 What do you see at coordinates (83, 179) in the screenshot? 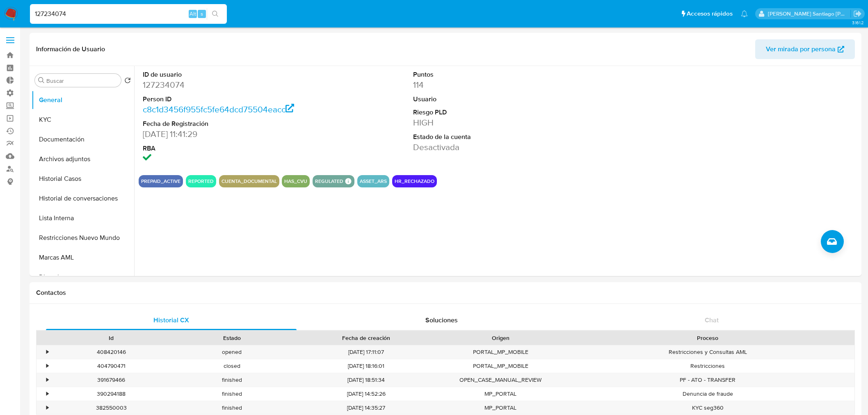
I see `button: Historial Casos` at bounding box center [83, 179].